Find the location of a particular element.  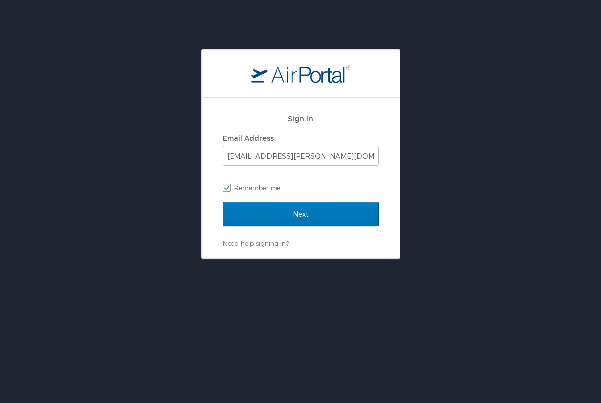

label: Email Address is located at coordinates (248, 138).